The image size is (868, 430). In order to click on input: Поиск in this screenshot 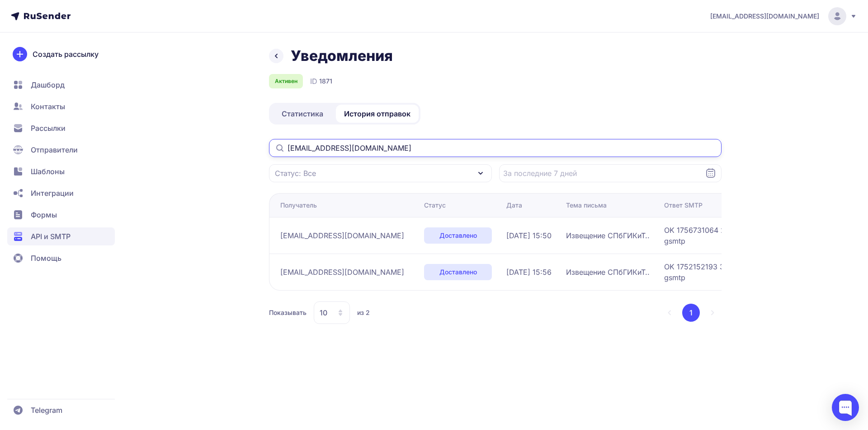, I will do `click(495, 148)`.